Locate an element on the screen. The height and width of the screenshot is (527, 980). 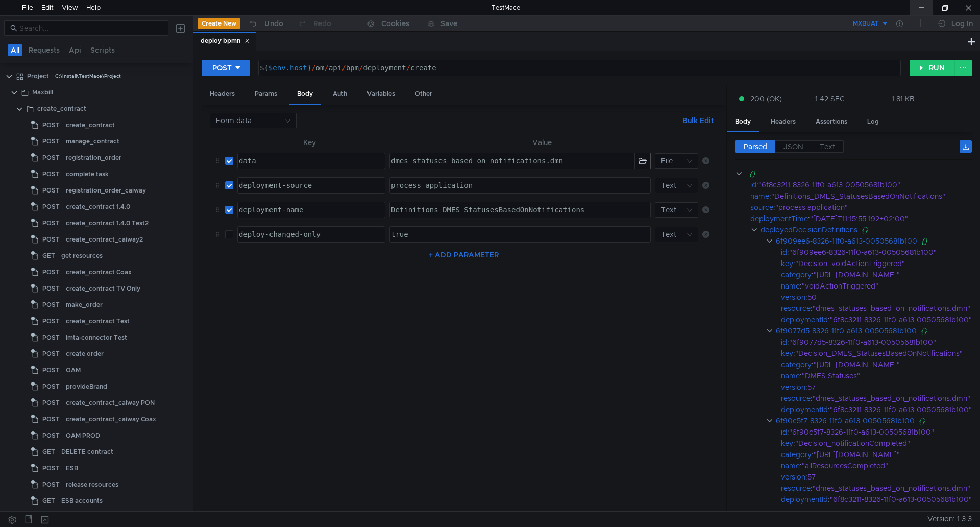
div: create order is located at coordinates (84, 354).